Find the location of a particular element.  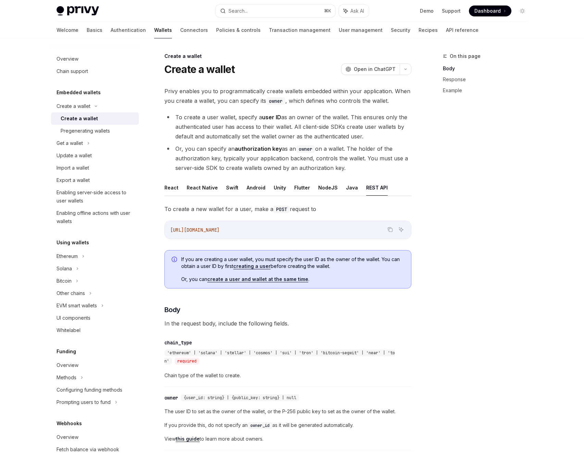

a: Security is located at coordinates (401, 30).